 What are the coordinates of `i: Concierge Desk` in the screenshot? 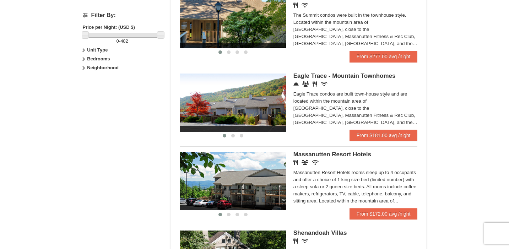 It's located at (296, 84).